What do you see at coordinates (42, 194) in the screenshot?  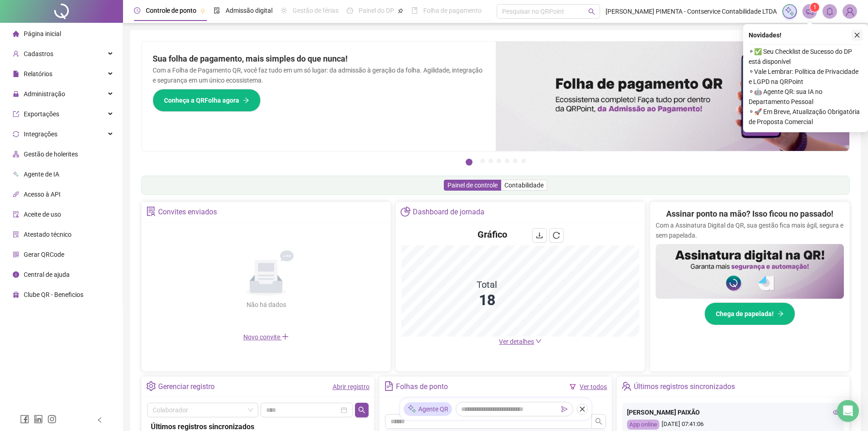 I see `span: Acesso à API` at bounding box center [42, 194].